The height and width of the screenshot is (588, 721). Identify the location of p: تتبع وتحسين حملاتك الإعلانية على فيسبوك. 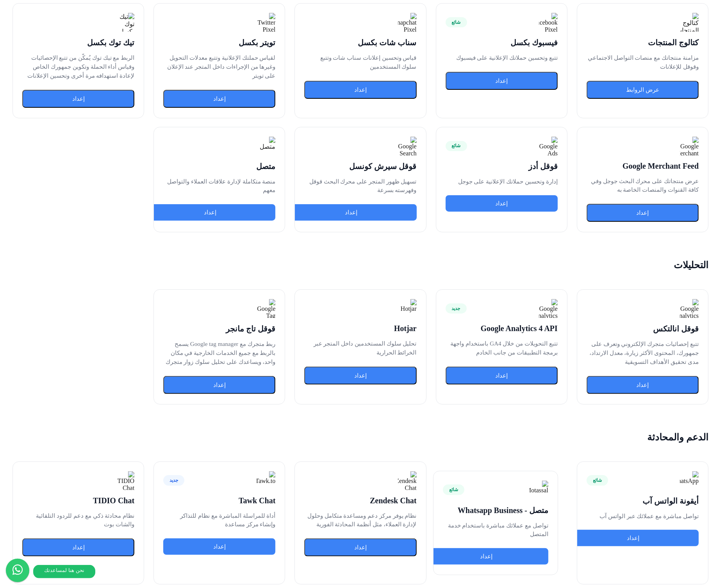
(501, 58).